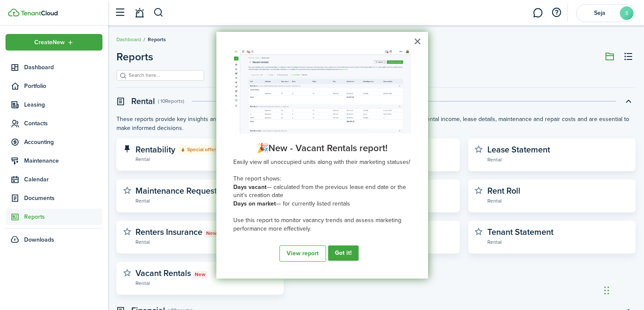 This screenshot has width=644, height=310. I want to click on swimlane-body: Toggle accordion, so click(376, 204).